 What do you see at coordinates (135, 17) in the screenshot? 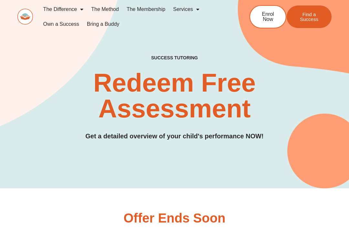
I see `nav: Menu` at bounding box center [135, 17].